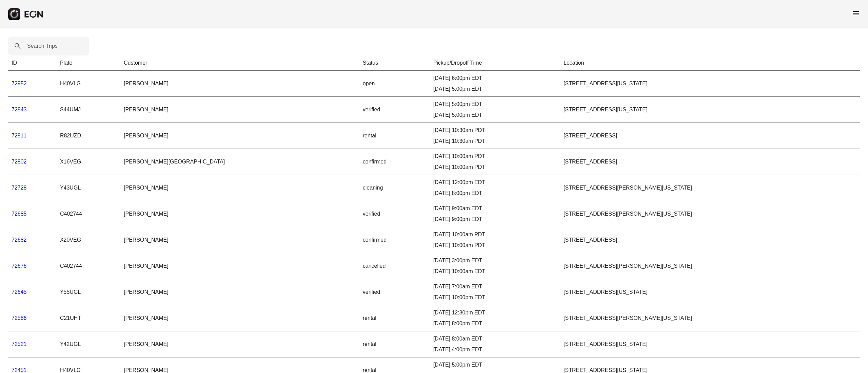 The height and width of the screenshot is (373, 868). I want to click on a: 72802, so click(19, 162).